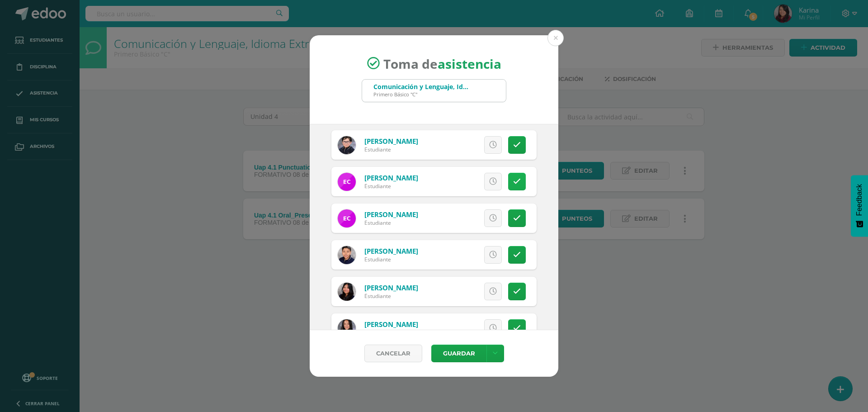 This screenshot has width=868, height=412. Describe the element at coordinates (347, 255) in the screenshot. I see `img: df2d568596476d5454216b239072291e.png` at that location.